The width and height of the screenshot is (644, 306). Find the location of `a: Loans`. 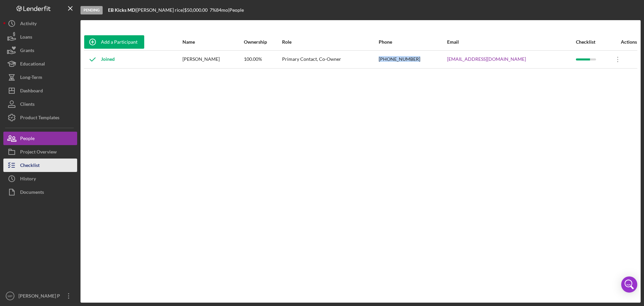

a: Loans is located at coordinates (40, 37).